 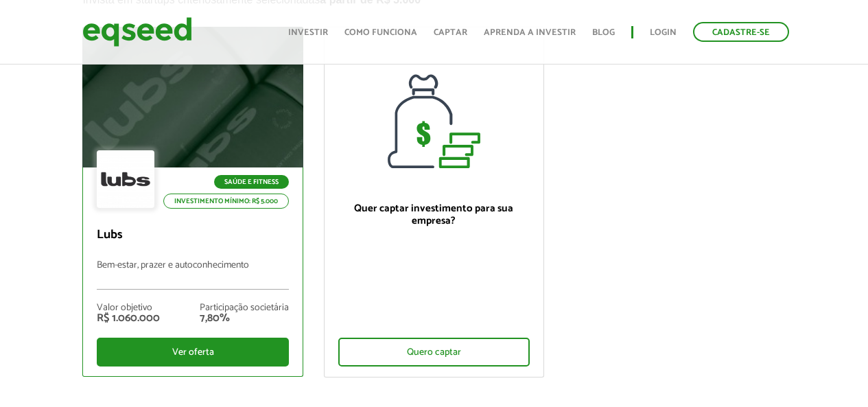 What do you see at coordinates (663, 32) in the screenshot?
I see `a: Login` at bounding box center [663, 32].